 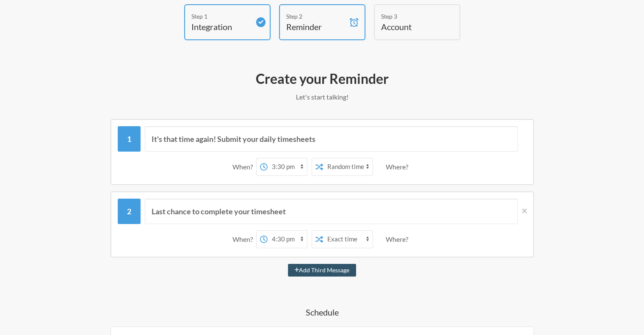 I want to click on div: Step 2, so click(x=315, y=16).